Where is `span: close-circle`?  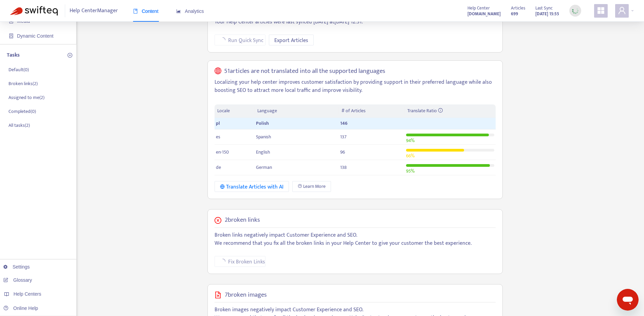
span: close-circle is located at coordinates (218, 221).